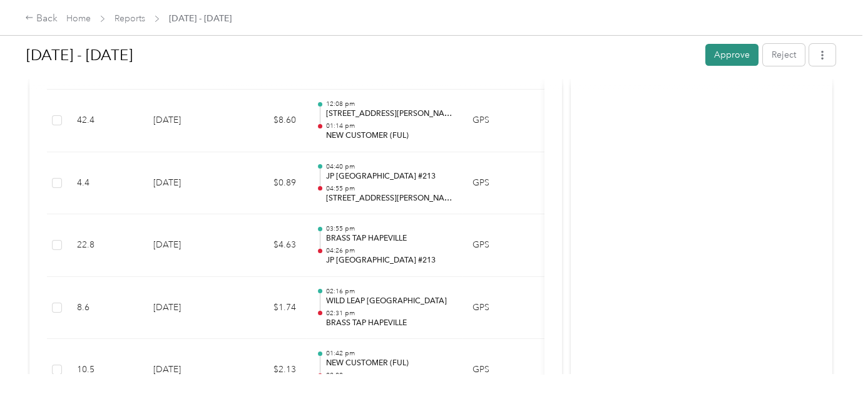 Image resolution: width=868 pixels, height=396 pixels. Describe the element at coordinates (390, 126) in the screenshot. I see `p: 01:14 pm` at that location.